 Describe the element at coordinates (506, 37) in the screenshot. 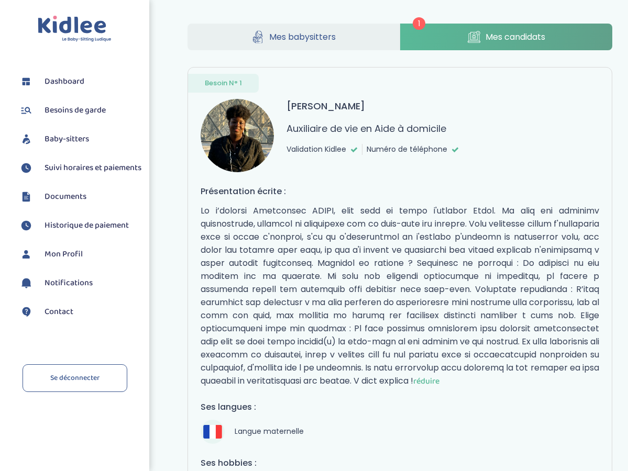

I see `a: Mes candidats` at that location.